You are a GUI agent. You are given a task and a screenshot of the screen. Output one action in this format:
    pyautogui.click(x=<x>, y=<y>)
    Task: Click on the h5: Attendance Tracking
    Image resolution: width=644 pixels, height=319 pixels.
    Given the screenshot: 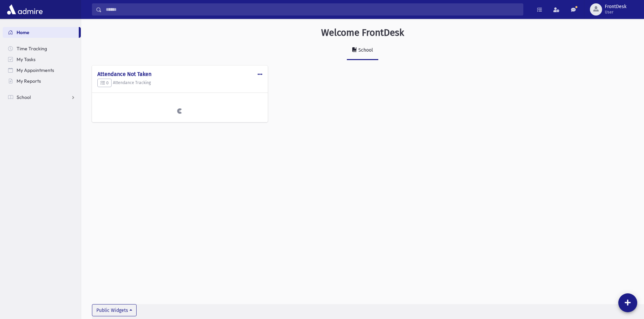 What is the action you would take?
    pyautogui.click(x=180, y=83)
    